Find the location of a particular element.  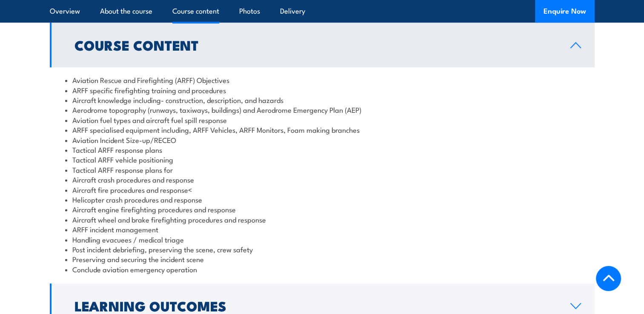

li: Aviation Incident Size-up/RECEO is located at coordinates (322, 140).